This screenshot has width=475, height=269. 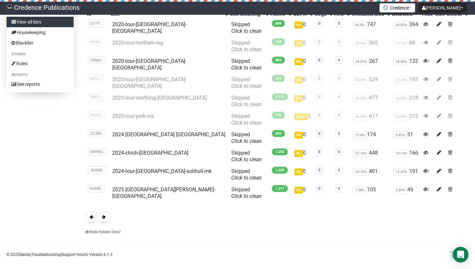 What do you see at coordinates (303, 120) in the screenshot?
I see `td: 2` at bounding box center [303, 120].